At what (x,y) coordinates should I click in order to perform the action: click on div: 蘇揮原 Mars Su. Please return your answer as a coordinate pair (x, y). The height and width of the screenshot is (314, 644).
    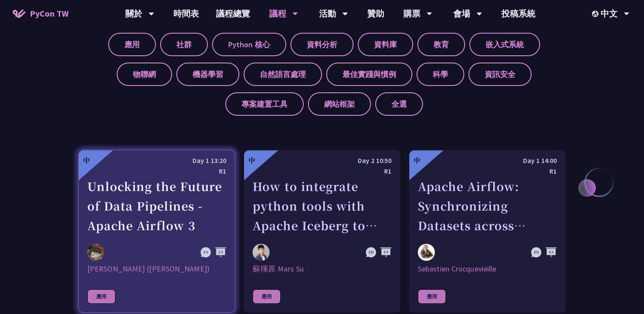
    Looking at the image, I should click on (322, 269).